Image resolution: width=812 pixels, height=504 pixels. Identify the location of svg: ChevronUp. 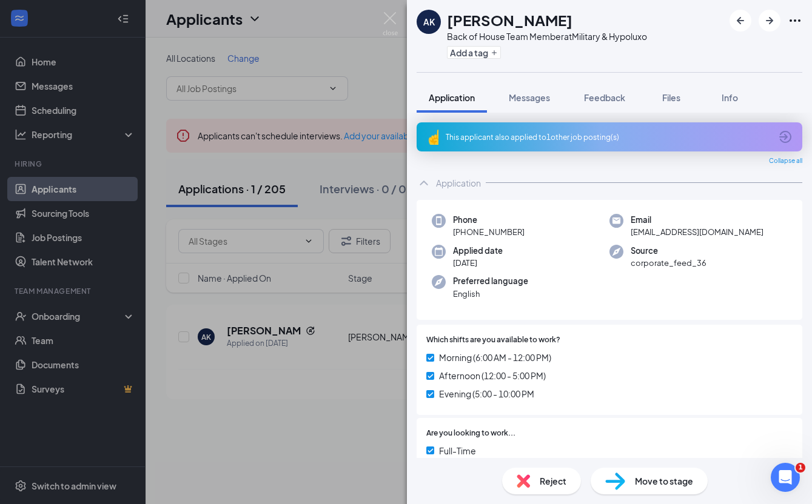
(424, 183).